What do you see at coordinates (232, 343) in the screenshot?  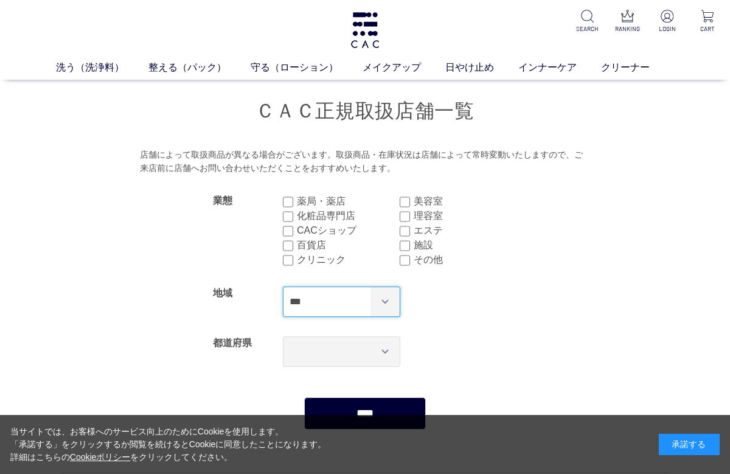 I see `label: 都道府県` at bounding box center [232, 343].